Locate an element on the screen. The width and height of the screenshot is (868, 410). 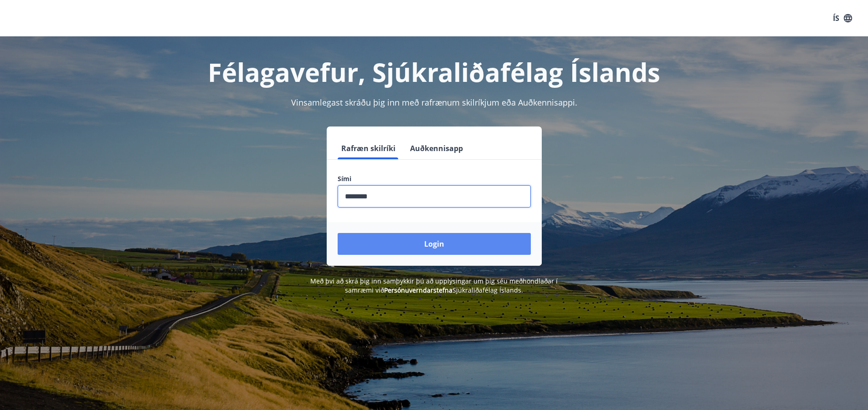
button: Rafræn skilríki is located at coordinates (368, 148).